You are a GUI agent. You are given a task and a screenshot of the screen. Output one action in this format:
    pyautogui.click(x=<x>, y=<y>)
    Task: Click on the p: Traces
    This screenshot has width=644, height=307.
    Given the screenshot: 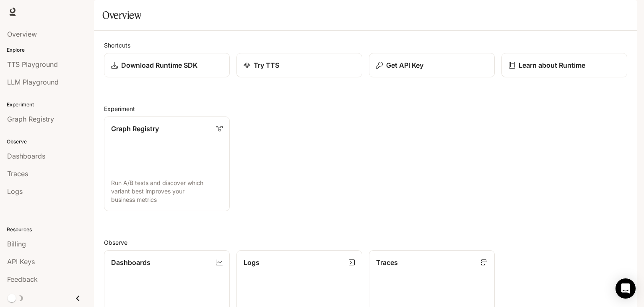 What is the action you would take?
    pyautogui.click(x=387, y=262)
    